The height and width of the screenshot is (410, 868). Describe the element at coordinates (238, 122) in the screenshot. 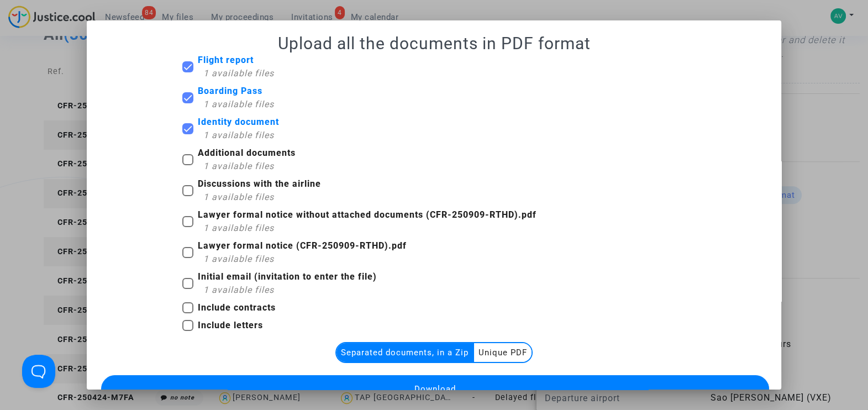

I see `b: Identity document` at that location.